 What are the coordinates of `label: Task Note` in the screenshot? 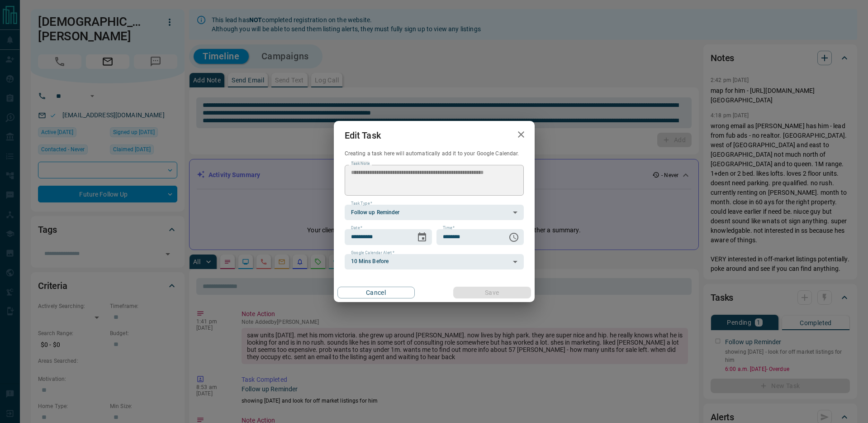 It's located at (360, 164).